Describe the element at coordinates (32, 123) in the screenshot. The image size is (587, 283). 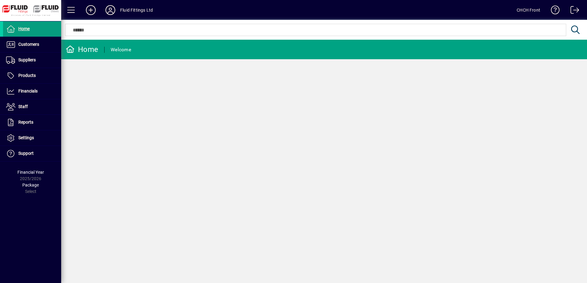
I see `a: Reports` at that location.